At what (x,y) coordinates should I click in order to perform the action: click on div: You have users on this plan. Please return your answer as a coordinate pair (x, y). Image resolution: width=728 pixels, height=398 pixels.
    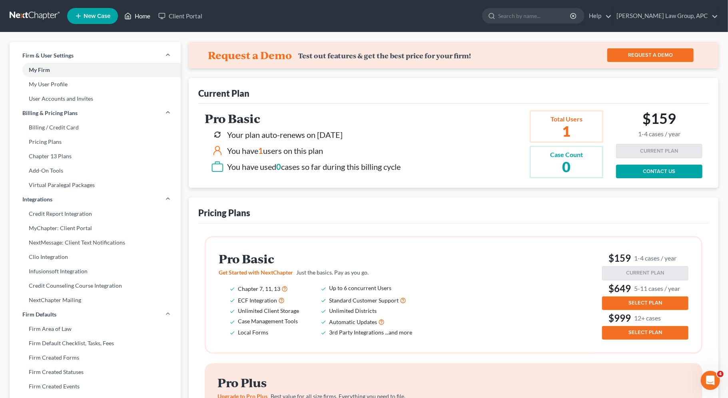
    Looking at the image, I should click on (275, 151).